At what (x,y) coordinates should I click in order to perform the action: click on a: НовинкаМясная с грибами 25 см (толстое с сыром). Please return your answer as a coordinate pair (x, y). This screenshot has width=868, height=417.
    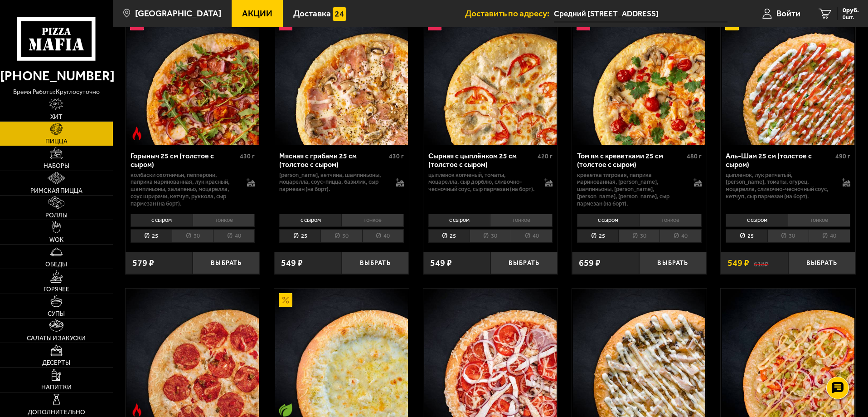
    Looking at the image, I should click on (341, 78).